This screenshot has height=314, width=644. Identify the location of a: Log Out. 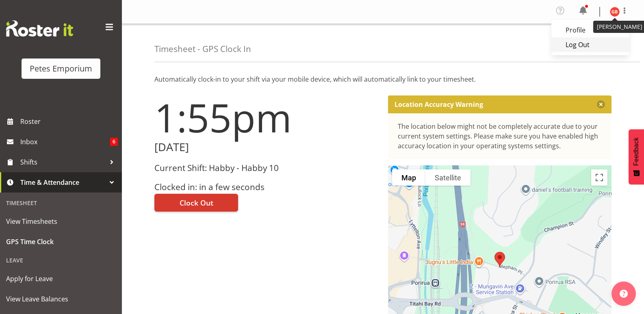
(590, 45).